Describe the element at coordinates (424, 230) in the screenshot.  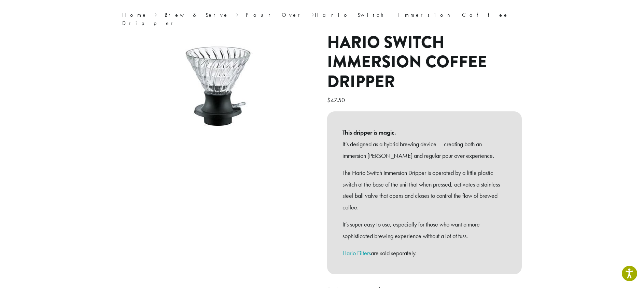
I see `p: It’s super easy to use, especially for those who want a more sophisticated brewing experience wit...` at that location.